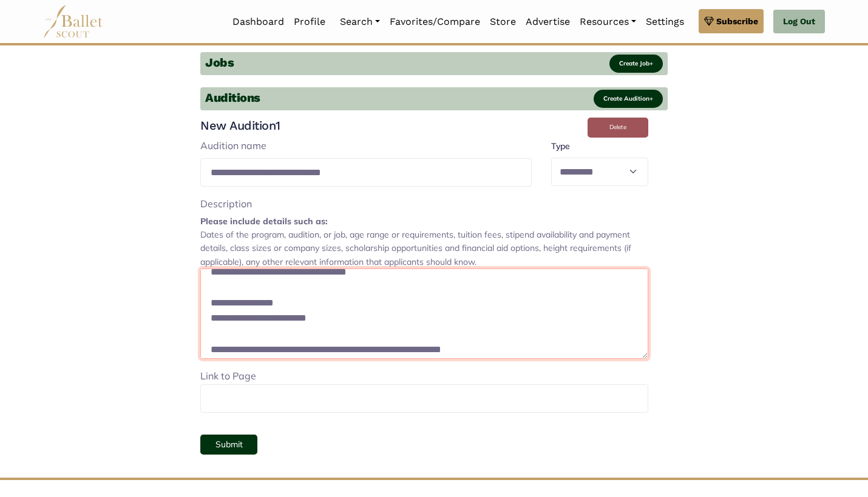 The image size is (868, 497). Describe the element at coordinates (360, 22) in the screenshot. I see `a: Search` at that location.